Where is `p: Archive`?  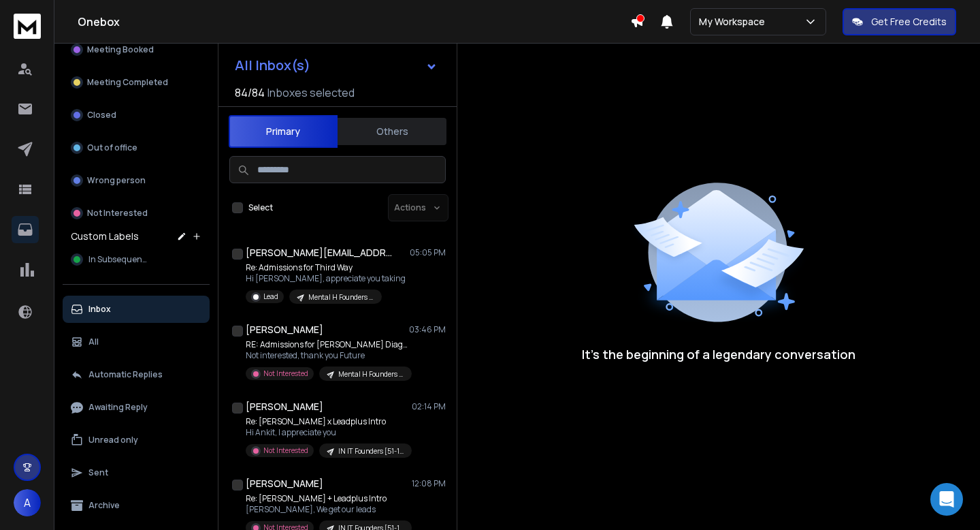 p: Archive is located at coordinates (104, 505).